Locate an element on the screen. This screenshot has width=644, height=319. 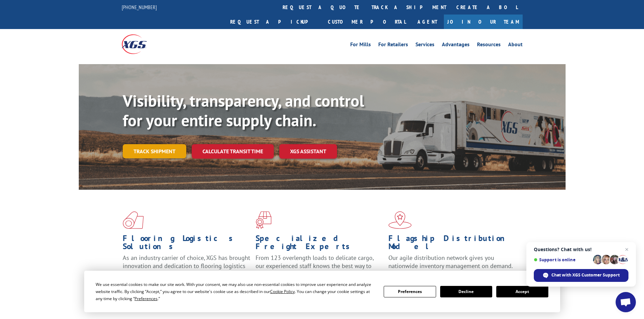
a: For Retailers is located at coordinates (393, 46).